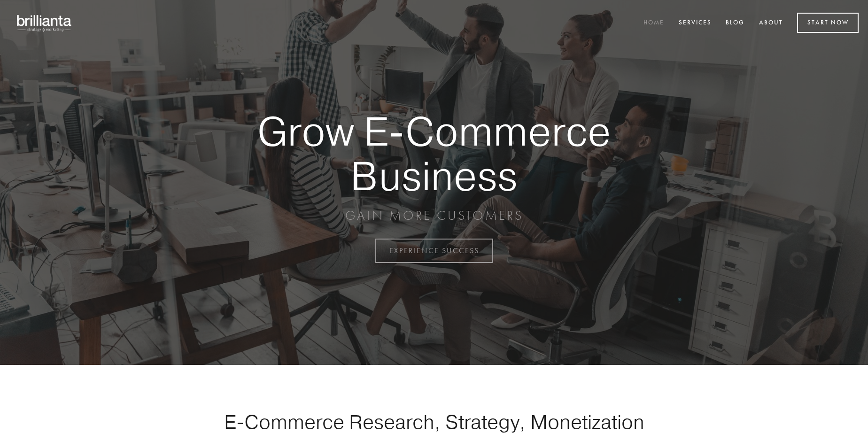  Describe the element at coordinates (434, 216) in the screenshot. I see `p: GAIN MORE CUSTOMERS` at that location.